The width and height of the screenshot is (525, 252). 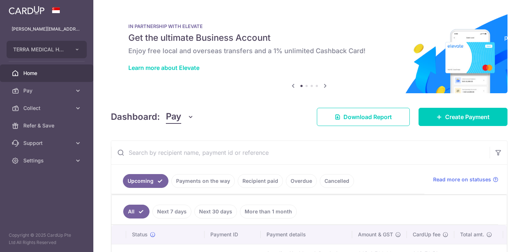 I want to click on span: Total amt., so click(x=472, y=235).